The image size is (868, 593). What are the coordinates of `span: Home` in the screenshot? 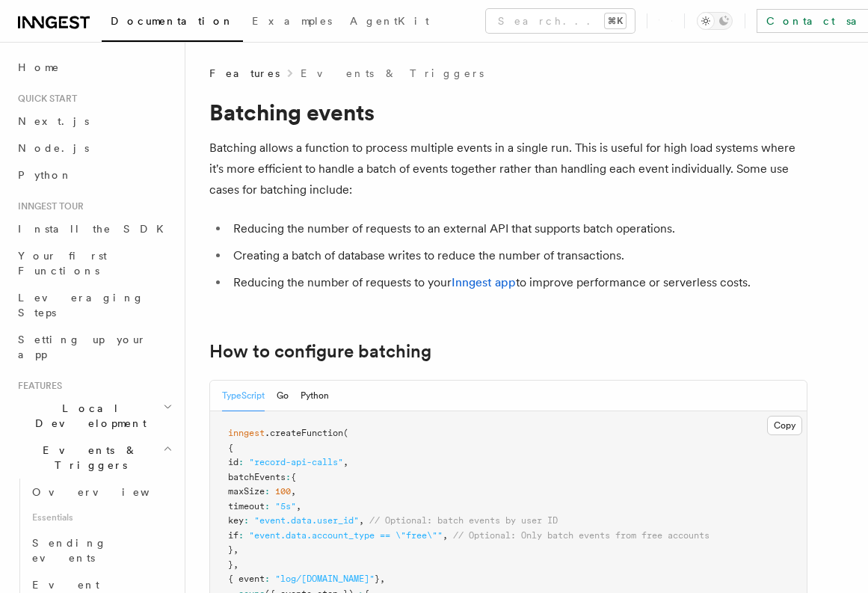 It's located at (39, 68).